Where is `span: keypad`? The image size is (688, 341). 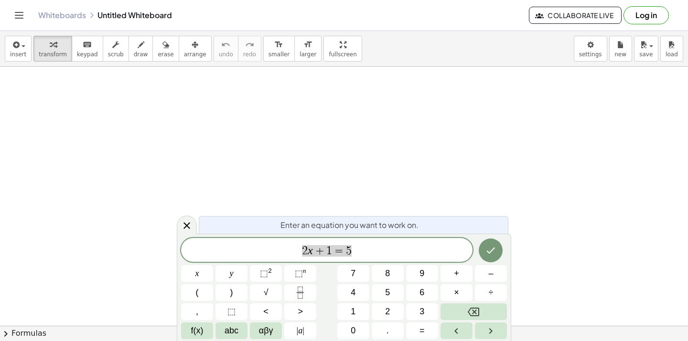
span: keypad is located at coordinates (87, 54).